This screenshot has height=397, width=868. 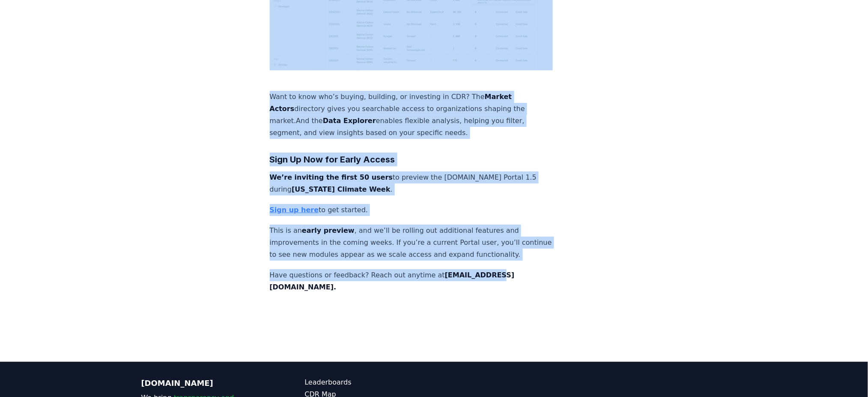 I want to click on p: to get started., so click(x=411, y=210).